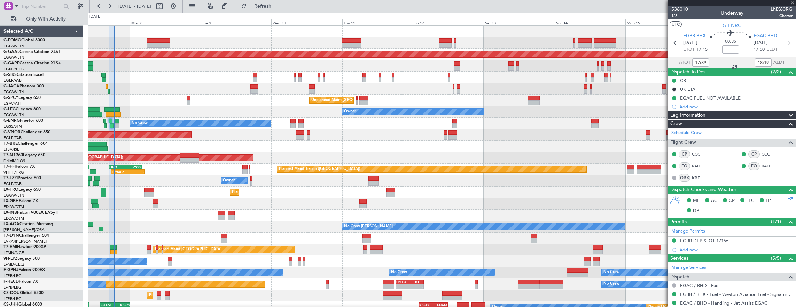  I want to click on div: Mon 15, so click(660, 22).